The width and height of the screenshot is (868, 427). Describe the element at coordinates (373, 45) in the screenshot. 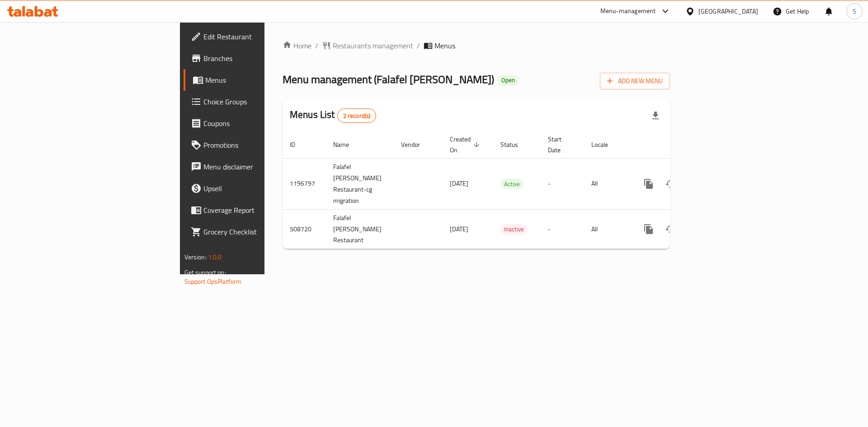

I see `span: Restaurants management` at that location.